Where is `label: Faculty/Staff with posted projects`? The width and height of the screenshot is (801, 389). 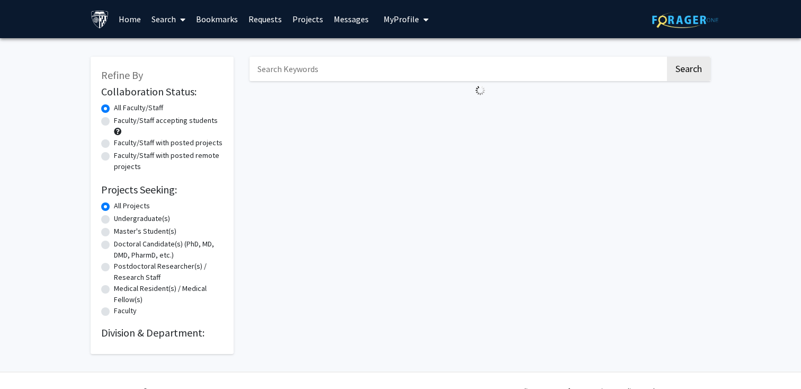
label: Faculty/Staff with posted projects is located at coordinates (168, 142).